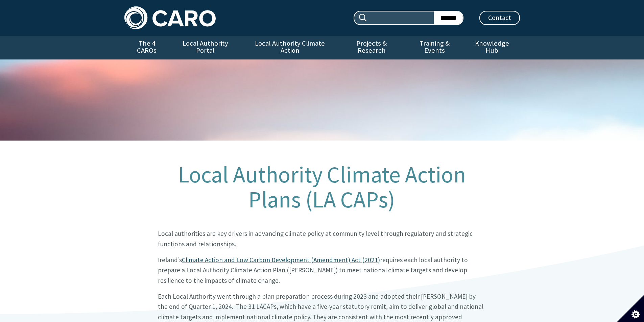  I want to click on button: Set cookie preferences, so click(630, 309).